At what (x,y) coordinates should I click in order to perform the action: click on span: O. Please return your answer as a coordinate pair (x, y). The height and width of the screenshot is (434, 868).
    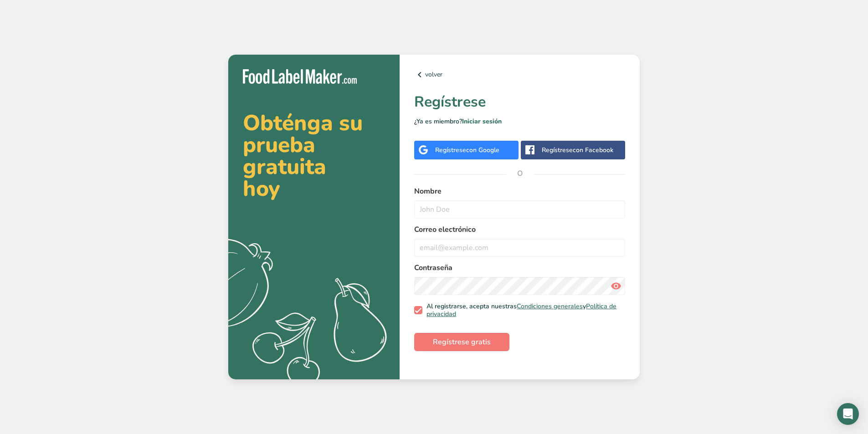
    Looking at the image, I should click on (520, 173).